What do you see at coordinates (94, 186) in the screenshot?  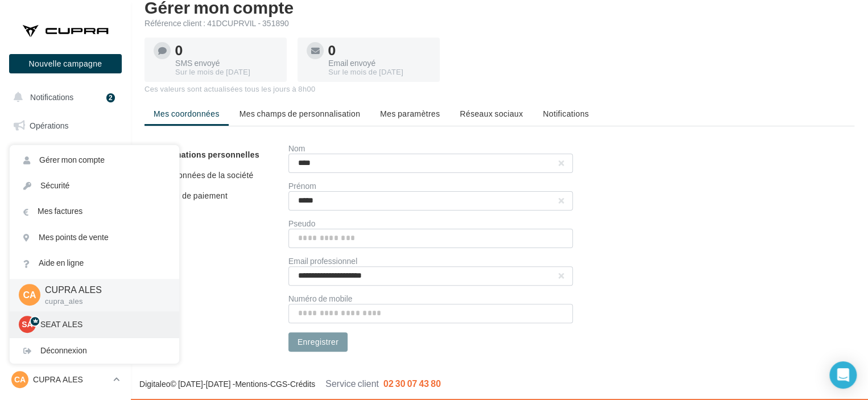 I see `a: Sécurité` at bounding box center [94, 186].